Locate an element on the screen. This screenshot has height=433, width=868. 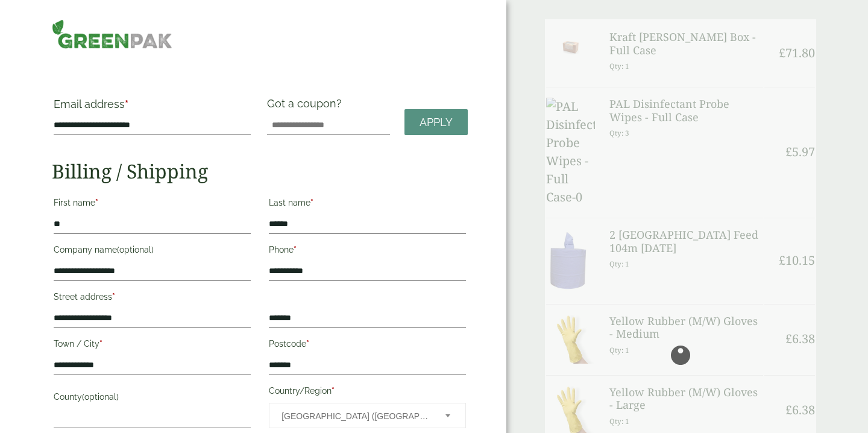
label: First name is located at coordinates (152, 204).